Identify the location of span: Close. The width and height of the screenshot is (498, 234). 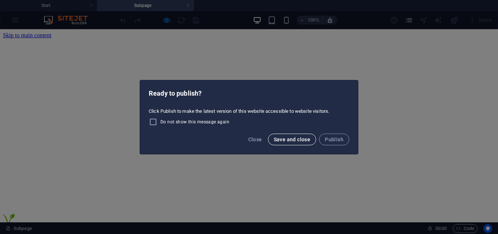
(255, 139).